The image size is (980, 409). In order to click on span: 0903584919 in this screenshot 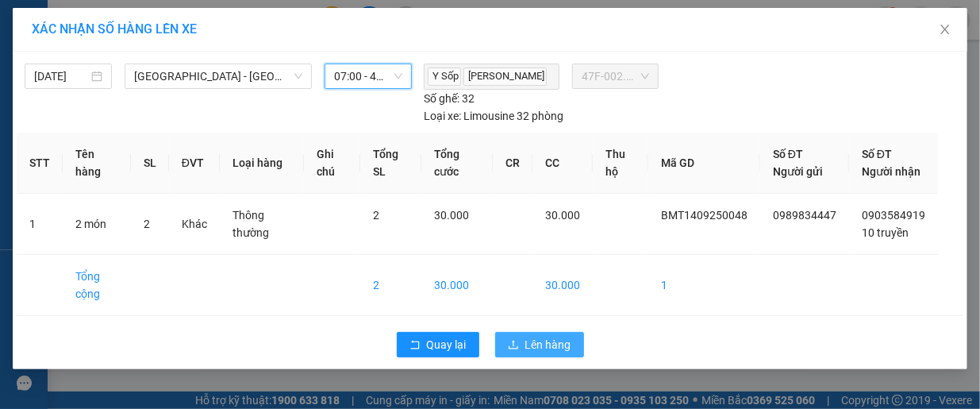, I will do `click(893, 215)`.